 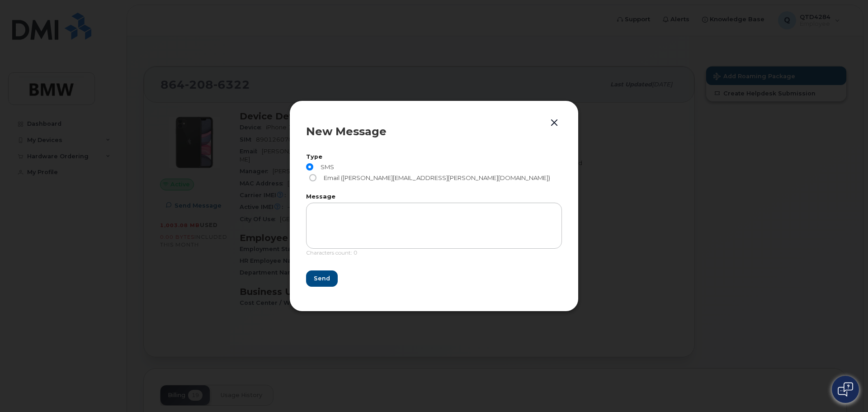 I want to click on div: New Message, so click(x=434, y=132).